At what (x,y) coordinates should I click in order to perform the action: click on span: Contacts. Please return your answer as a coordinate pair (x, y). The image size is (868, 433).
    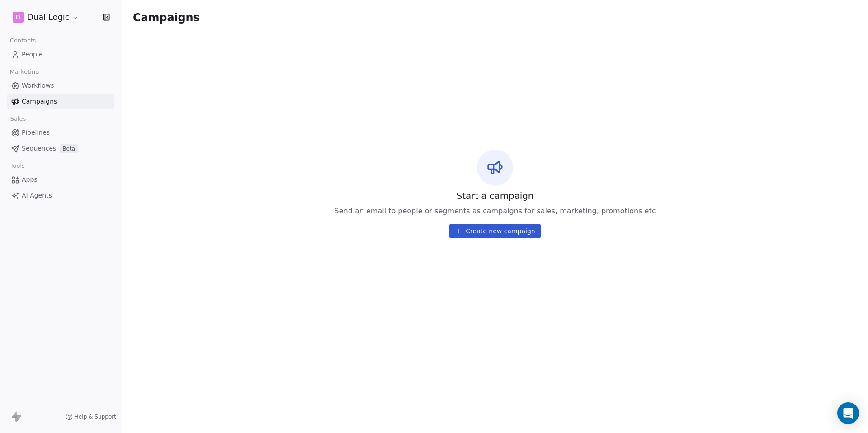
    Looking at the image, I should click on (22, 41).